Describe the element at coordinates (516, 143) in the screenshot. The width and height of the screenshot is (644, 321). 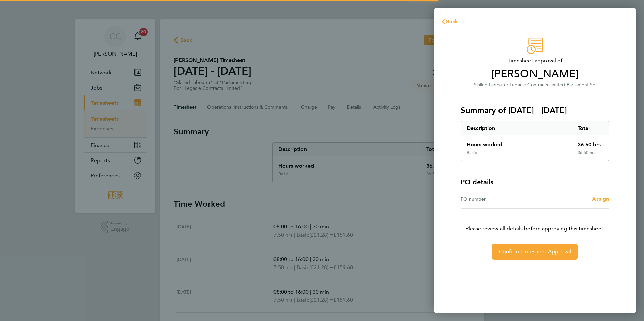
I see `div: Hours worked` at that location.